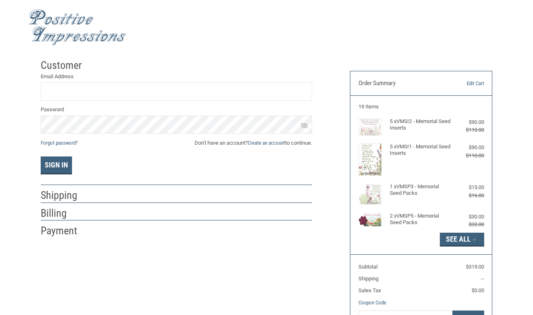 Image resolution: width=533 pixels, height=315 pixels. What do you see at coordinates (176, 110) in the screenshot?
I see `label: Password` at bounding box center [176, 110].